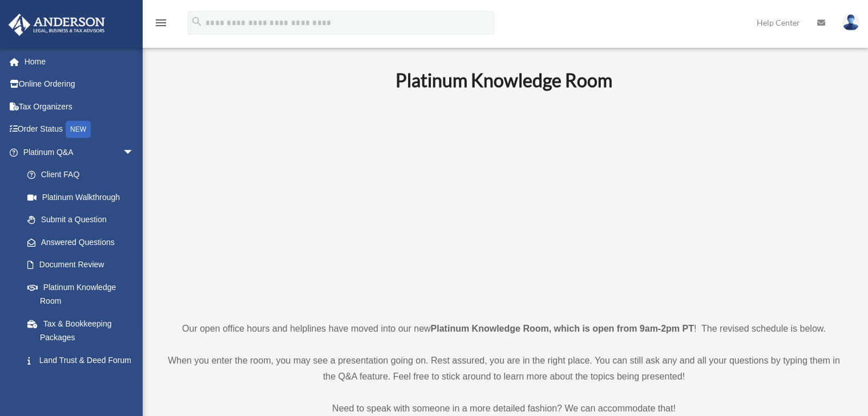 The width and height of the screenshot is (868, 416). Describe the element at coordinates (83, 242) in the screenshot. I see `a: Answered Questions` at that location.